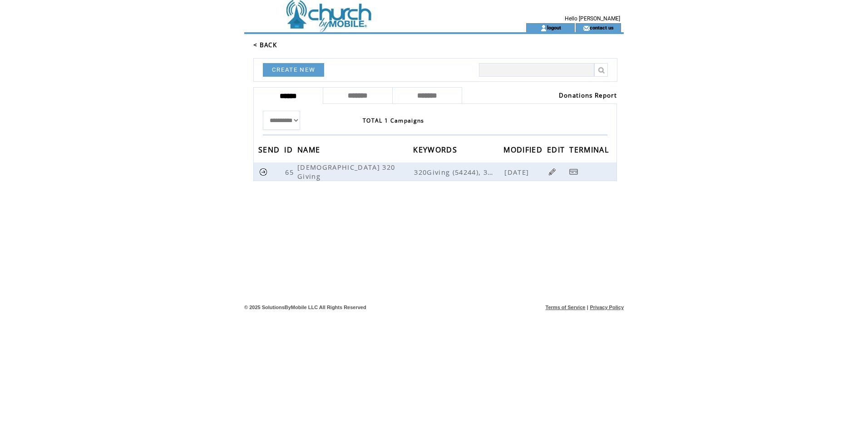 The image size is (868, 433). What do you see at coordinates (436, 149) in the screenshot?
I see `a: KEYWORDS` at bounding box center [436, 149].